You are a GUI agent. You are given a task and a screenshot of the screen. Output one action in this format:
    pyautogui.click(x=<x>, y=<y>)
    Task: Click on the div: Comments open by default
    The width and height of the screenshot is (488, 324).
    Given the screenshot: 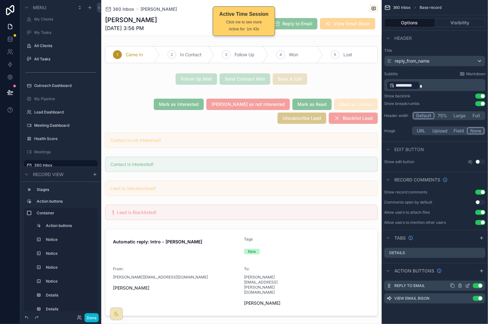 What is the action you would take?
    pyautogui.click(x=408, y=202)
    